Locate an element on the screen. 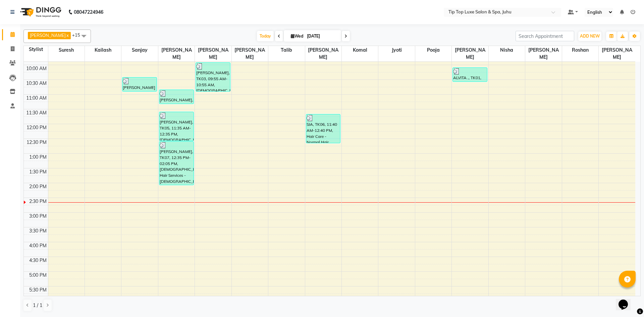 This screenshot has width=644, height=317. div: Stylist is located at coordinates (36, 49).